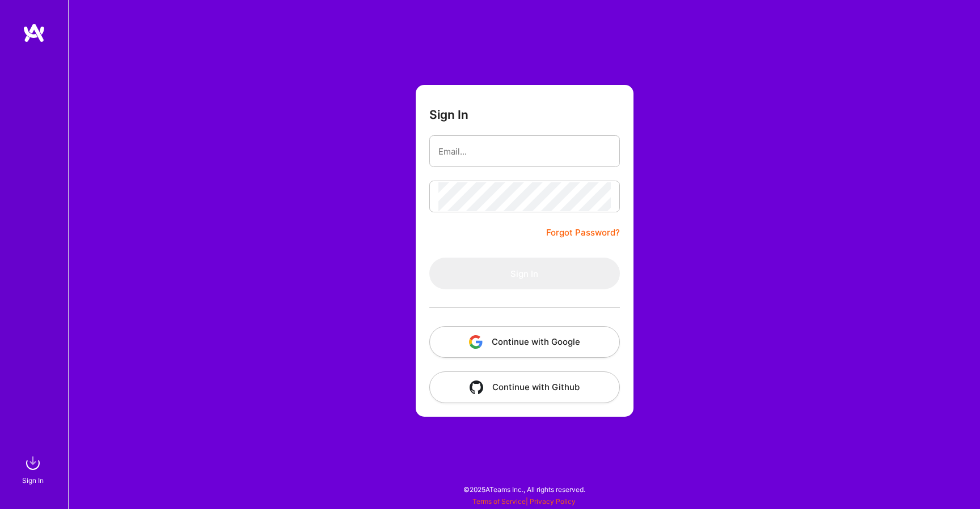  I want to click on div: © 2025 ATeams Inc., All rights reserved., so click(524, 489).